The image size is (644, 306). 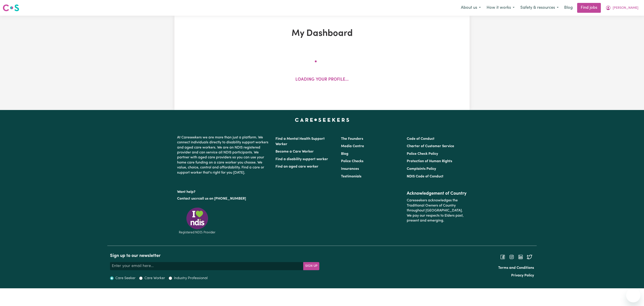 I want to click on img: Registered NDIS provider, so click(x=197, y=221).